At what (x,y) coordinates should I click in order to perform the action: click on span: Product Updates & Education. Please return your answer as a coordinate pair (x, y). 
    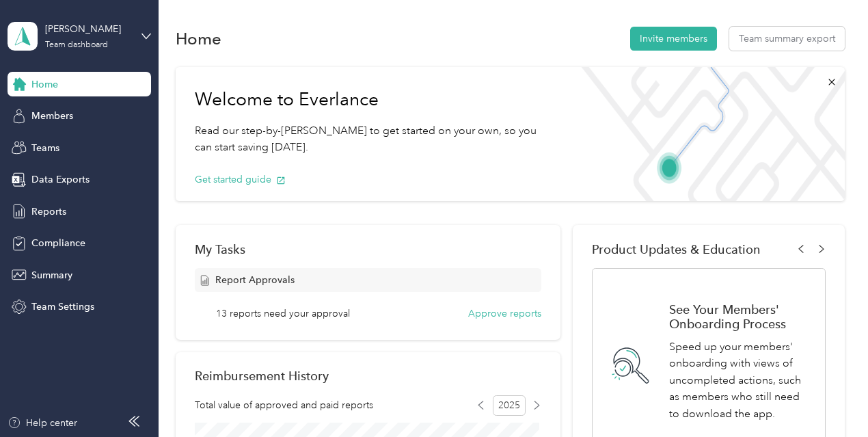
    Looking at the image, I should click on (676, 249).